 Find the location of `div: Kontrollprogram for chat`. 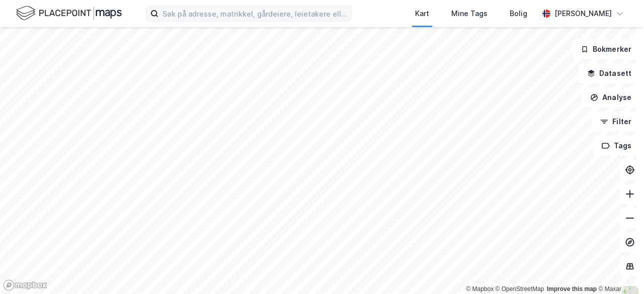

div: Kontrollprogram for chat is located at coordinates (619, 270).